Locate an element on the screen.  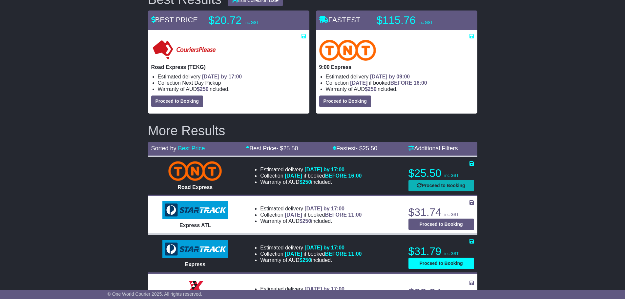
p: $25.50 is located at coordinates (441, 173).